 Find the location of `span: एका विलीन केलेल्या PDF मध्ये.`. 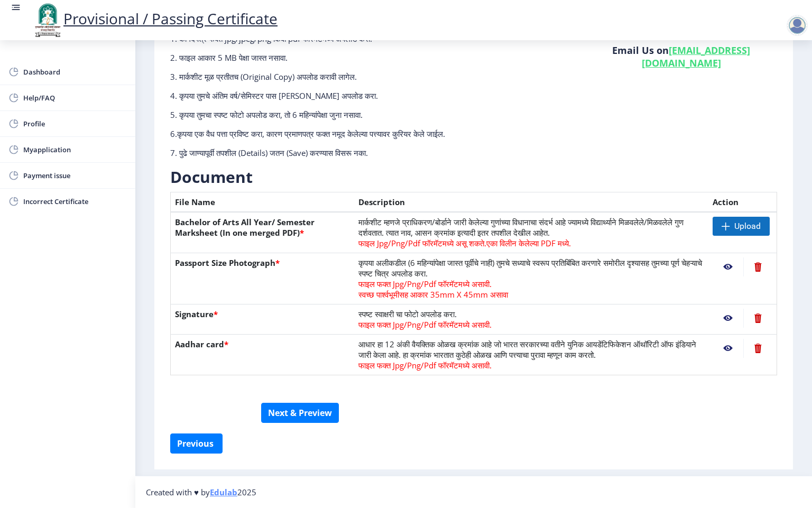

span: एका विलीन केलेल्या PDF मध्ये. is located at coordinates (529, 243).